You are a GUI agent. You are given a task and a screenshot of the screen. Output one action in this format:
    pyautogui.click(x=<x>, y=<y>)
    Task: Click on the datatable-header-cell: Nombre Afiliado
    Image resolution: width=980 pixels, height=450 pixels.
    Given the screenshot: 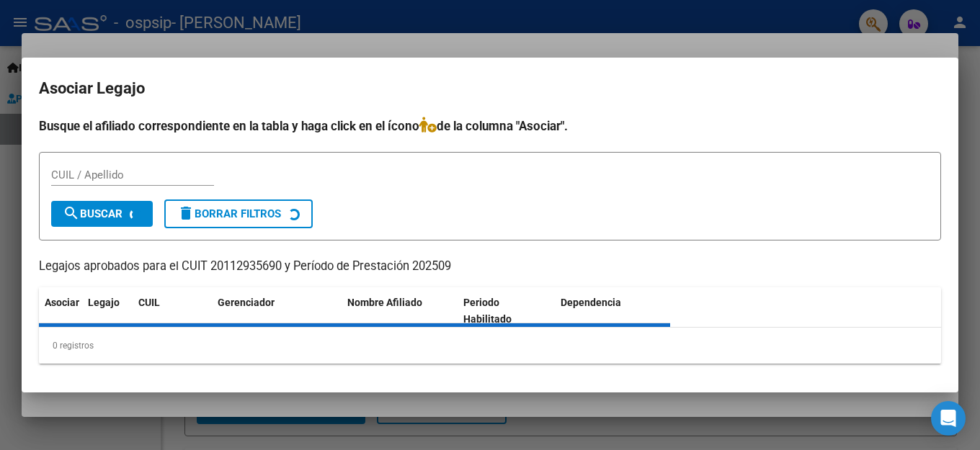 What is the action you would take?
    pyautogui.click(x=399, y=311)
    